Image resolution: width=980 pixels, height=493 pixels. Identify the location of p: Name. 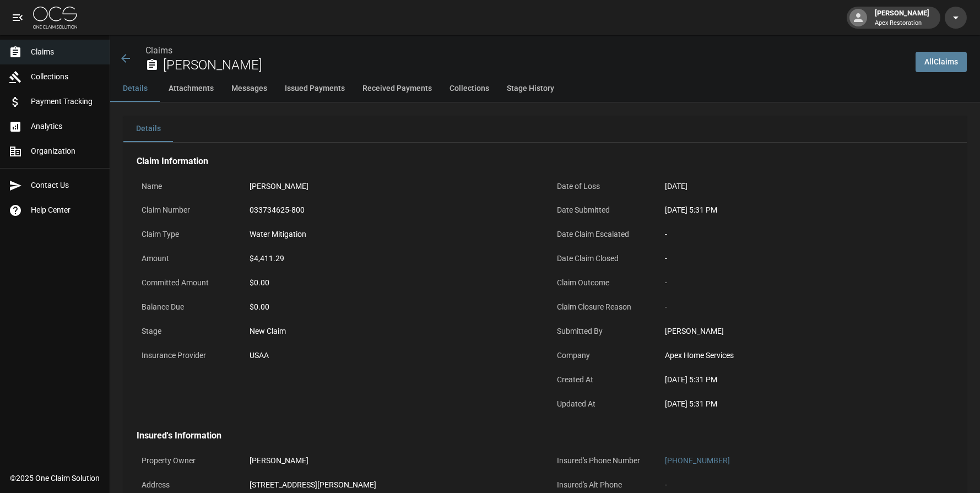
(186, 186).